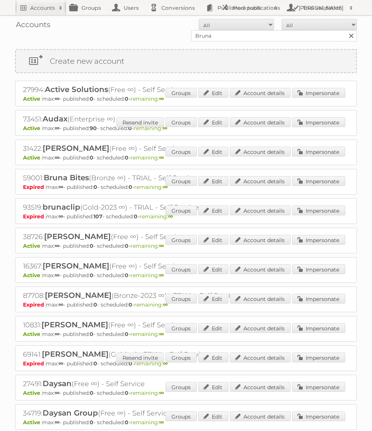 This screenshot has height=431, width=372. What do you see at coordinates (252, 8) in the screenshot?
I see `h2: More tools` at bounding box center [252, 8].